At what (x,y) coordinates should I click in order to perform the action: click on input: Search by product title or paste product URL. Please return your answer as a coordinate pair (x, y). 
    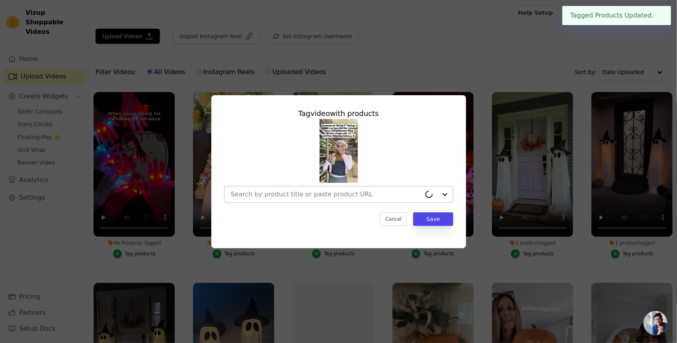
    Looking at the image, I should click on (326, 194).